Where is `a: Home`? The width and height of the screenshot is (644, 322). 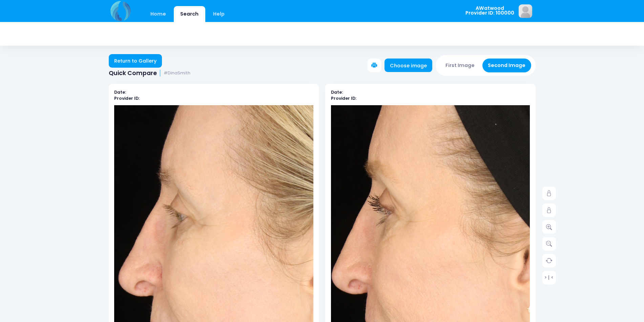 a: Home is located at coordinates (158, 14).